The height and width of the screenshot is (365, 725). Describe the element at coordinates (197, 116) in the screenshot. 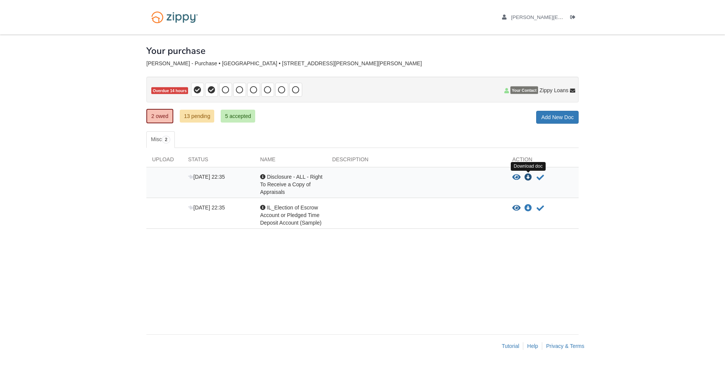

I see `a: 13 pending` at that location.